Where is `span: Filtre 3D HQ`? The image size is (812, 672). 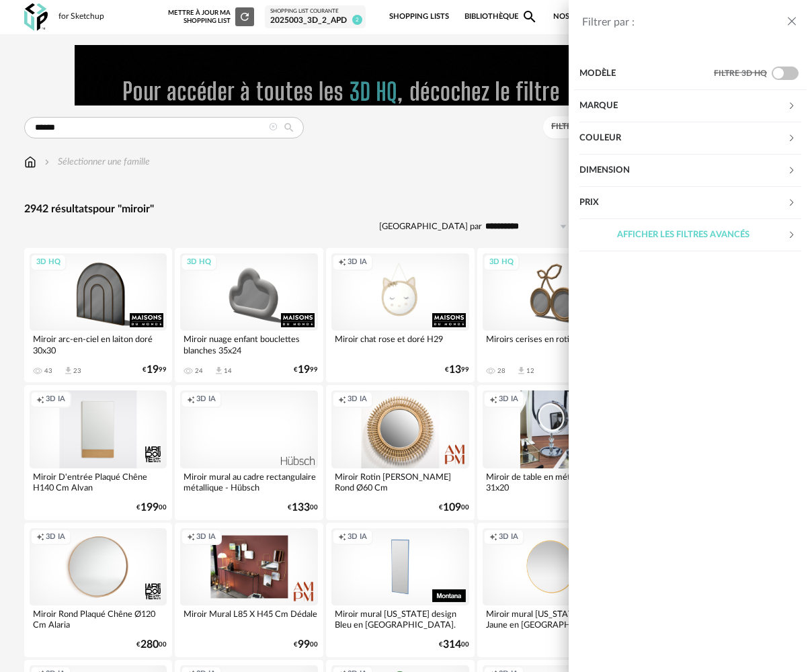 span: Filtre 3D HQ is located at coordinates (741, 73).